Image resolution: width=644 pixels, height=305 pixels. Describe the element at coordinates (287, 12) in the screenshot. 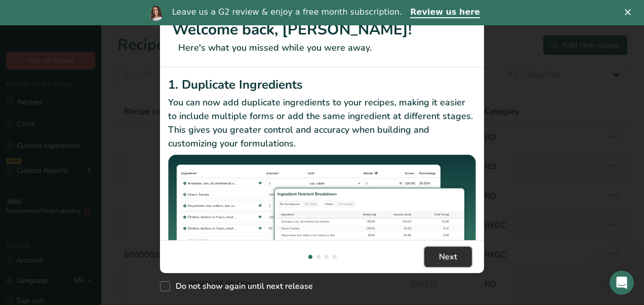

I see `div: Leave us a G2 review & enjoy a free month subscription.` at that location.